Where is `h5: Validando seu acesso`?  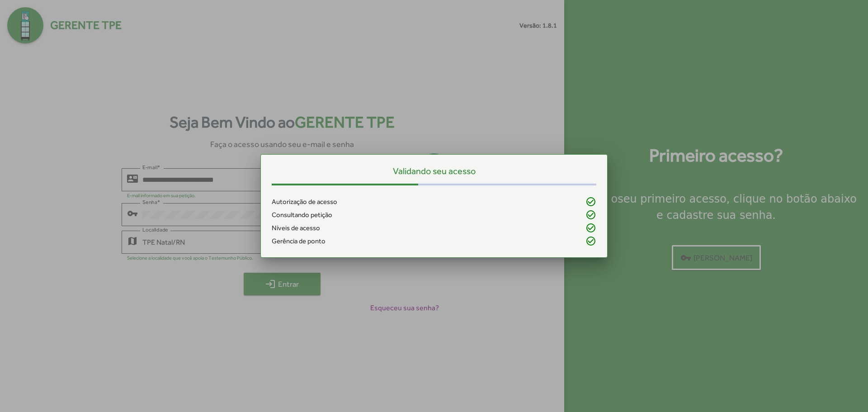
h5: Validando seu acesso is located at coordinates (434, 171).